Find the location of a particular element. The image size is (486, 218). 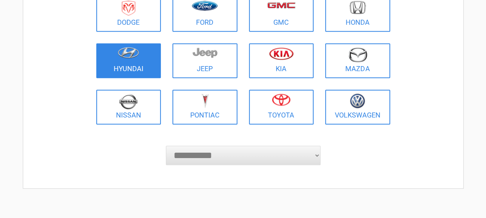

img: nissan is located at coordinates (128, 101).